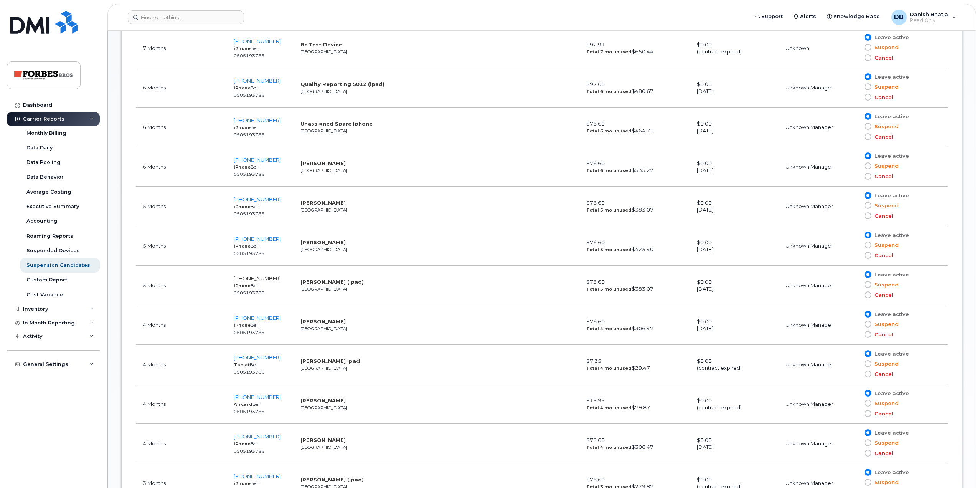 Image resolution: width=980 pixels, height=488 pixels. What do you see at coordinates (923, 17) in the screenshot?
I see `div: Danish Bhatia` at bounding box center [923, 17].